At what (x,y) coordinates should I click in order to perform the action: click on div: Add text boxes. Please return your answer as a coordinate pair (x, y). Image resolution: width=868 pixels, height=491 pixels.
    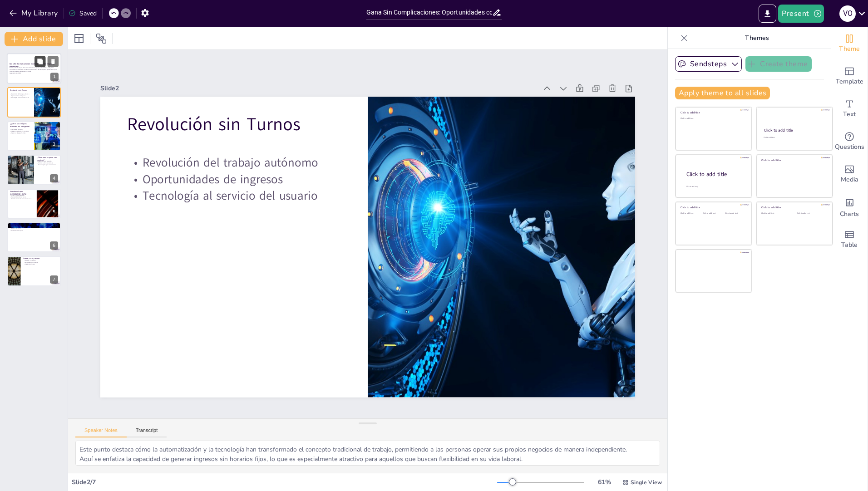
    Looking at the image, I should click on (849, 109).